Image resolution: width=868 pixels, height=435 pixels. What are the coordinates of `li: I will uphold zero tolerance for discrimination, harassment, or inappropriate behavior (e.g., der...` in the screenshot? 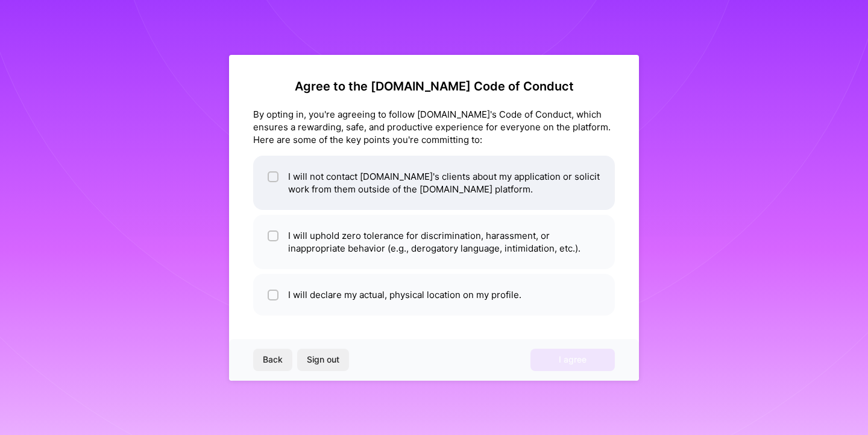 It's located at (434, 242).